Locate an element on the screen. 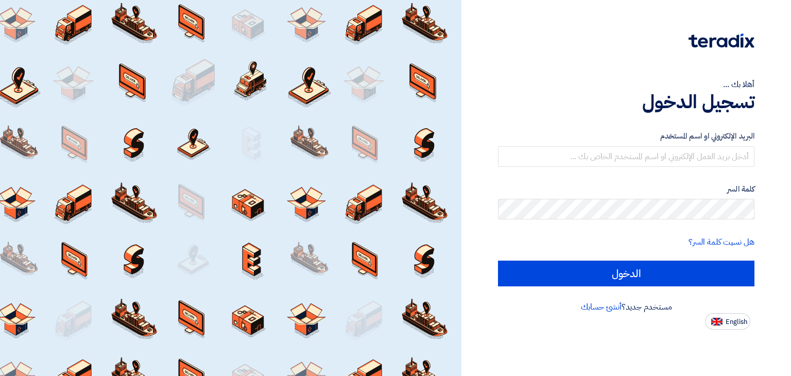 This screenshot has height=376, width=791. h1: تسجيل الدخول is located at coordinates (626, 102).